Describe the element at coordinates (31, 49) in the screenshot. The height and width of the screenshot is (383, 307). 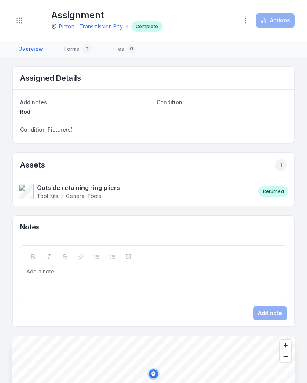
I see `a: Overview` at that location.